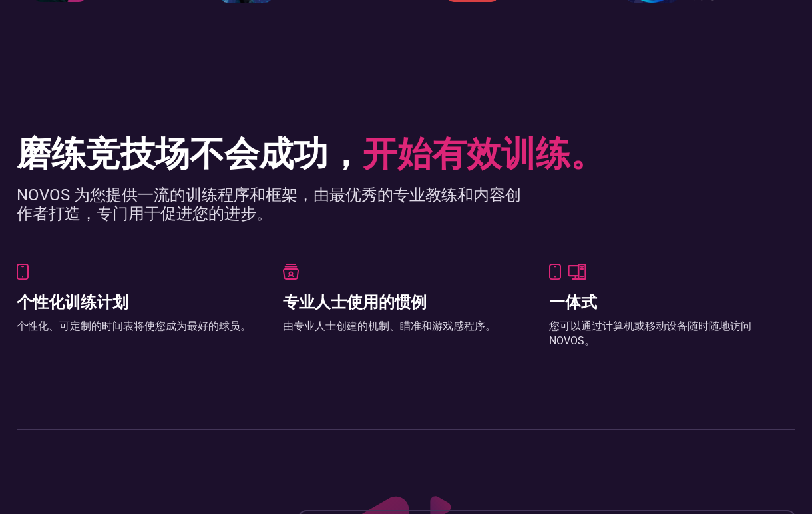  What do you see at coordinates (73, 302) in the screenshot?
I see `font: 个性化训练计划` at bounding box center [73, 302].